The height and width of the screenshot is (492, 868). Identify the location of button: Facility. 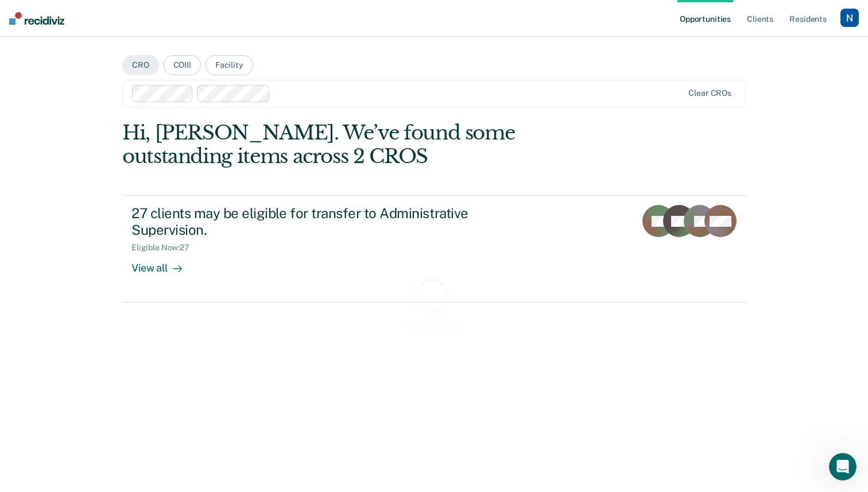
(229, 65).